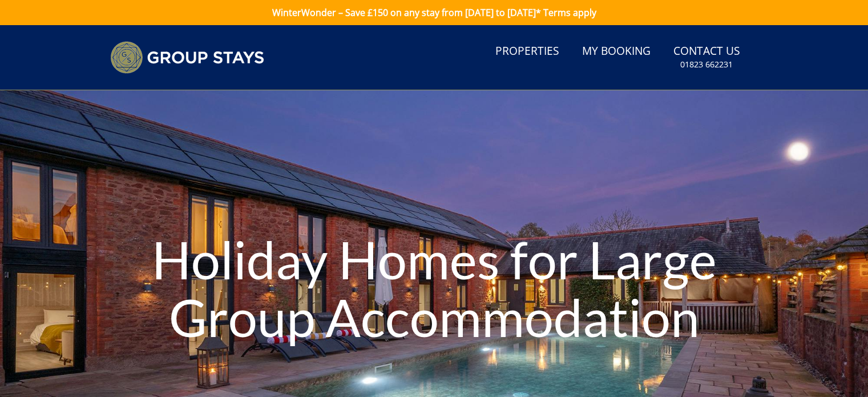 The height and width of the screenshot is (397, 868). Describe the element at coordinates (706, 65) in the screenshot. I see `small: 01823 662231` at that location.